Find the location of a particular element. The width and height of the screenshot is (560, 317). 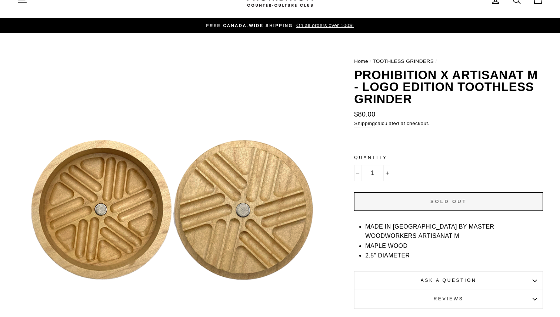

button: Increase item quantity by one is located at coordinates (387, 173).